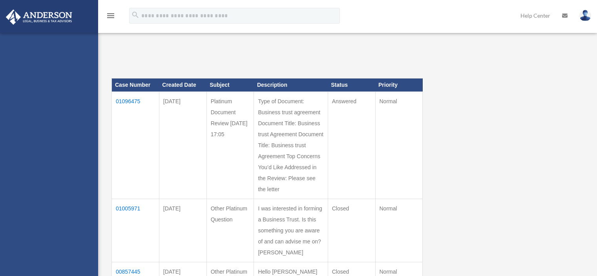  I want to click on td: I was interested in forming a Business Trust. Is this something you are aware of and can advise m..., so click(291, 231).